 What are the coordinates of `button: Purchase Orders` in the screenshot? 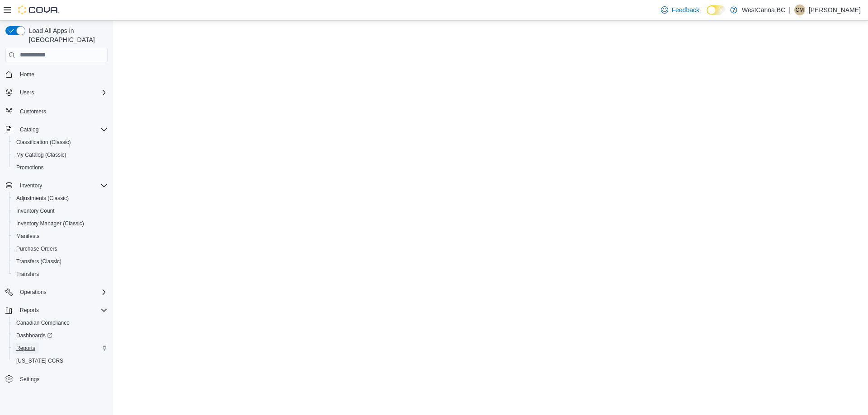 It's located at (60, 249).